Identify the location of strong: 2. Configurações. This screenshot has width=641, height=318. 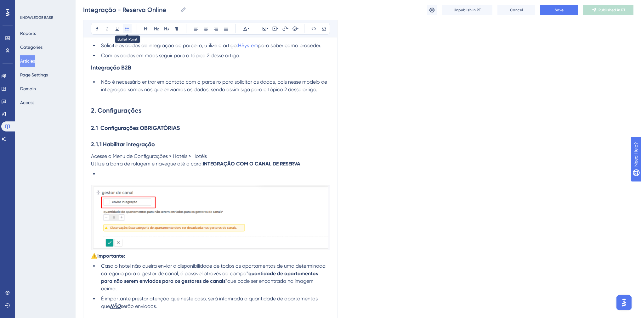
(116, 111).